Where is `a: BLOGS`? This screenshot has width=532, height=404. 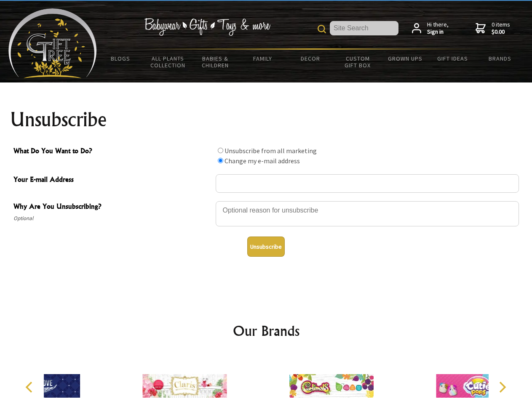
a: BLOGS is located at coordinates (120, 59).